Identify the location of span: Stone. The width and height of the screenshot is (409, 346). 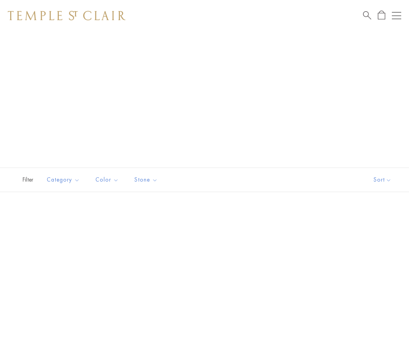
(147, 180).